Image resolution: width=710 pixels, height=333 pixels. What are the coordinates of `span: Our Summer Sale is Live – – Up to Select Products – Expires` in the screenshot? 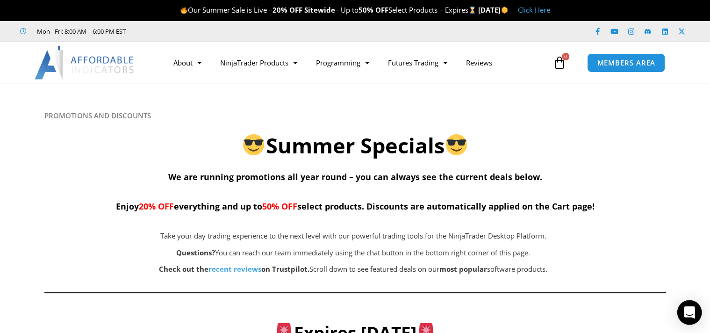 It's located at (329, 10).